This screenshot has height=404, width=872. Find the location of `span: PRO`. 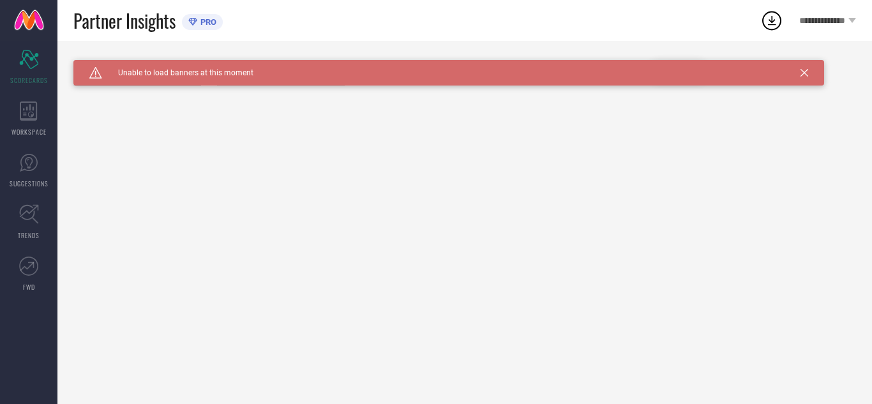

span: PRO is located at coordinates (207, 22).